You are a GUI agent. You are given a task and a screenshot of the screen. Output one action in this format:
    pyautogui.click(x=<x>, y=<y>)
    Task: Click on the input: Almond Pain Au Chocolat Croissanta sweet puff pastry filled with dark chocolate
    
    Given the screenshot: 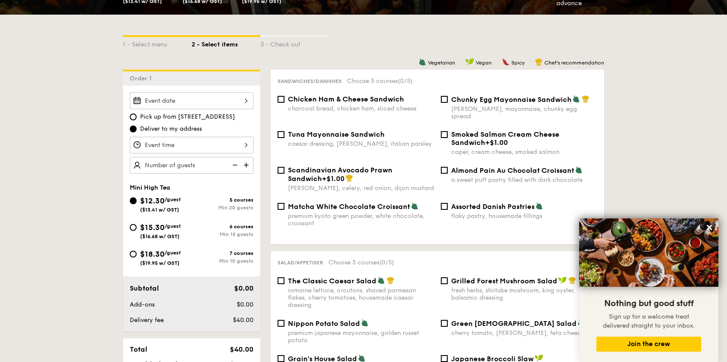 What is the action you would take?
    pyautogui.click(x=445, y=170)
    